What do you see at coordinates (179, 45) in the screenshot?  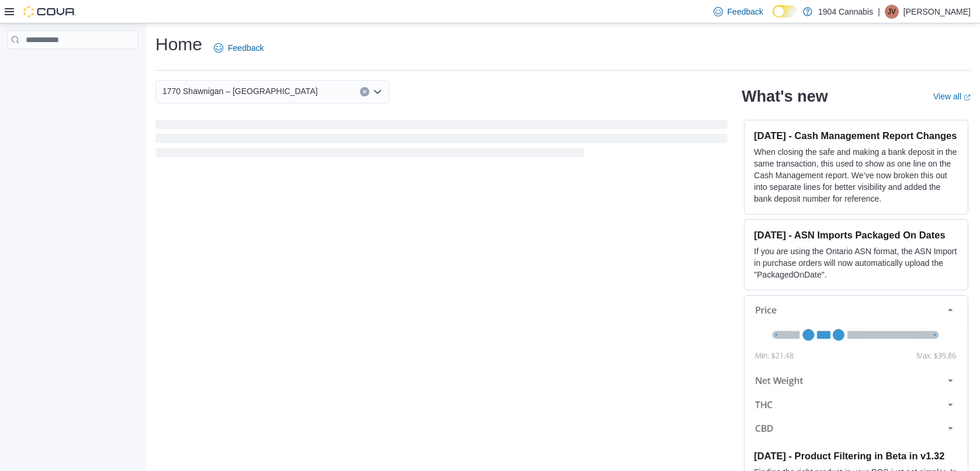 I see `h1: Home` at bounding box center [179, 45].